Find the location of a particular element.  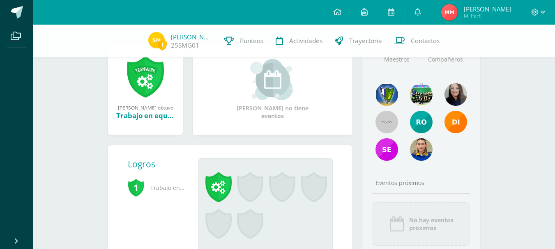

img: d7d3c0838380a4dce305d5c3ff863f53.png is located at coordinates (157, 40).